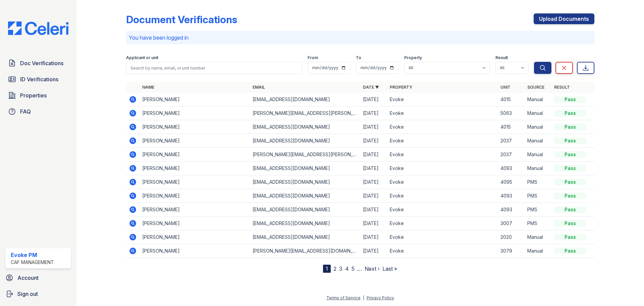 The image size is (644, 306). I want to click on div: Document Verifications, so click(182, 20).